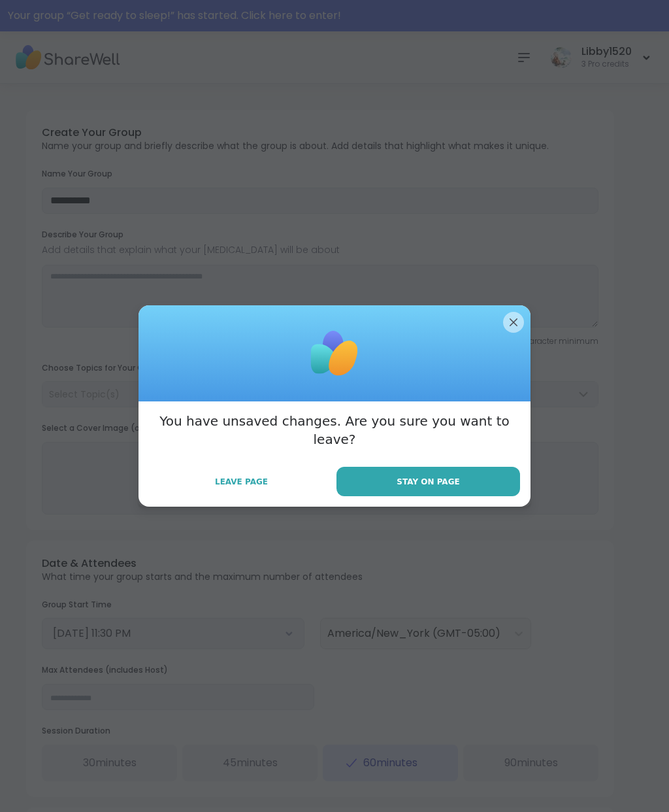  I want to click on img: ShareWell Logomark, so click(335, 353).